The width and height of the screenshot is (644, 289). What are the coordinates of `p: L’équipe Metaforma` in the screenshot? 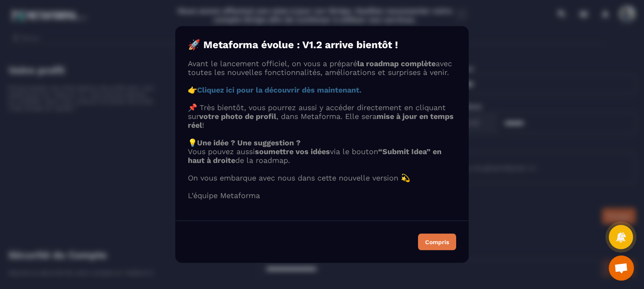 It's located at (322, 195).